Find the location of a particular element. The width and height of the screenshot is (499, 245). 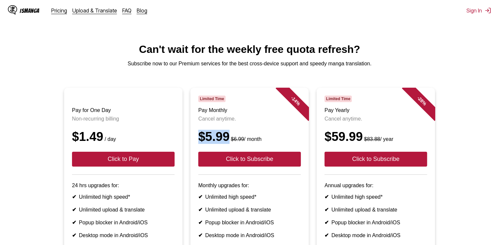

a: Upload & Translate is located at coordinates (95, 11).